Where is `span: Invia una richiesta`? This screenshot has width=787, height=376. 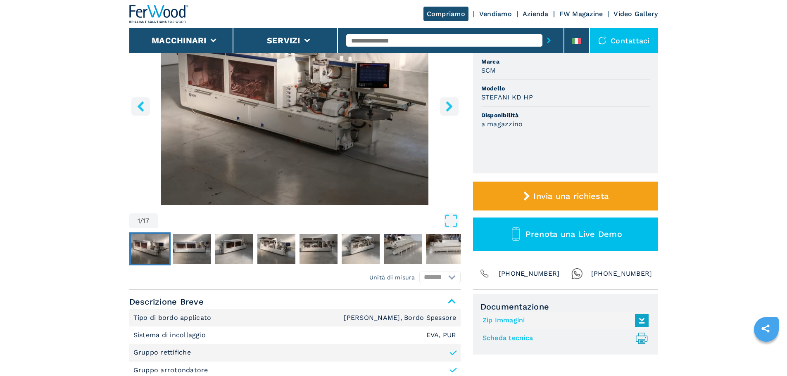 span: Invia una richiesta is located at coordinates (571, 196).